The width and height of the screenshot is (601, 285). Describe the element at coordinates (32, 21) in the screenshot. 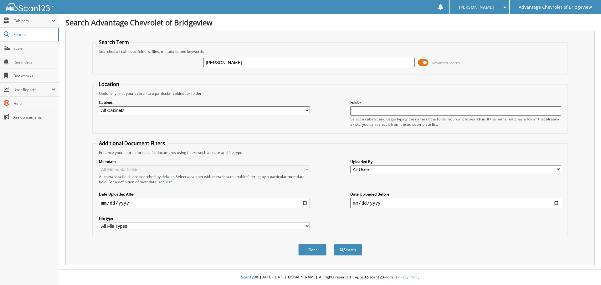

I see `span: Cabinets` at that location.